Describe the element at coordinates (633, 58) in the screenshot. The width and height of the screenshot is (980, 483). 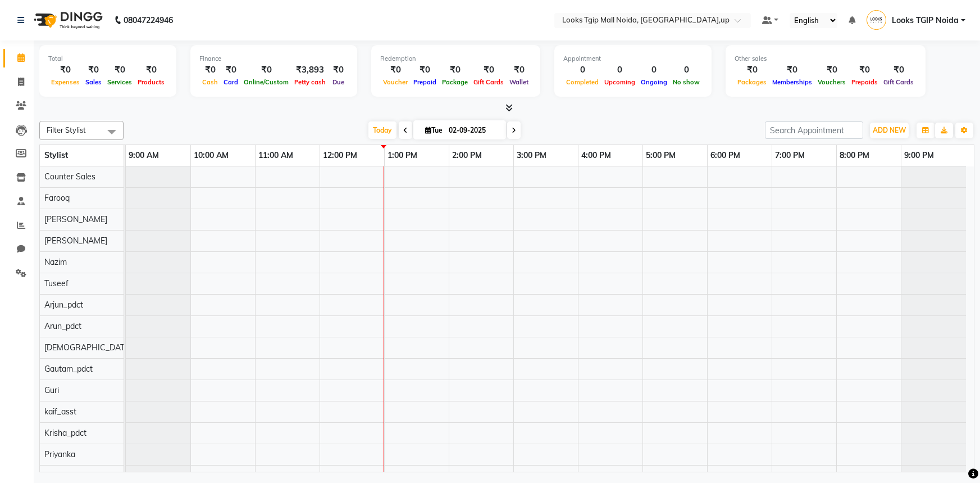
I see `div: Appointment` at that location.